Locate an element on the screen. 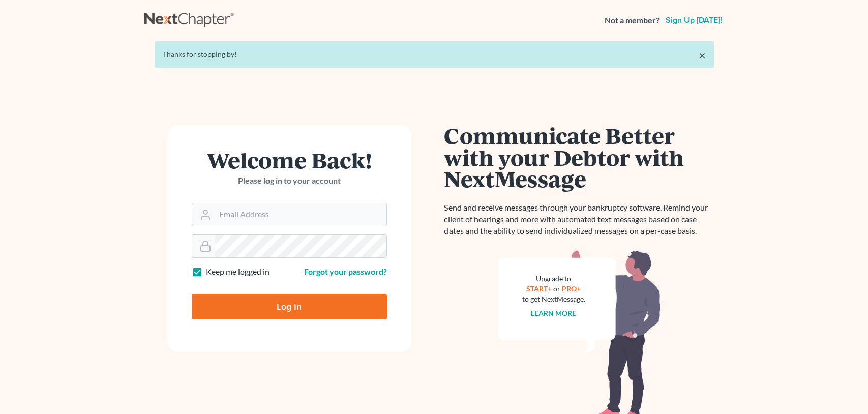 The image size is (868, 414). div: to get NextMessage. is located at coordinates (554, 299).